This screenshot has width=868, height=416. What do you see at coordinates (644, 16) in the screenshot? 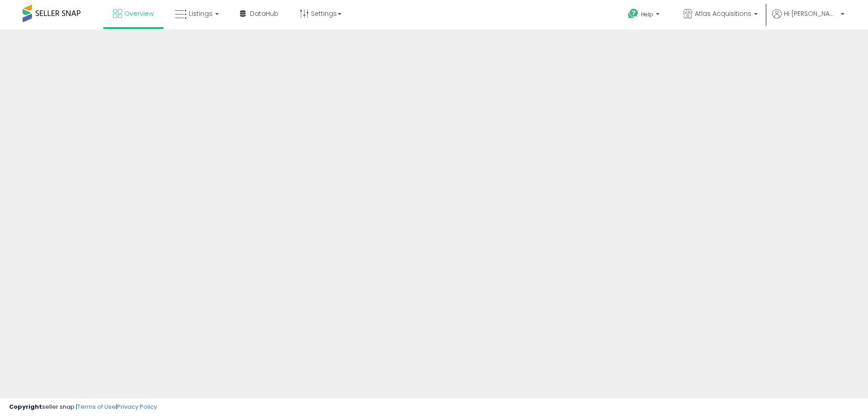
I see `a: Help` at bounding box center [644, 16].